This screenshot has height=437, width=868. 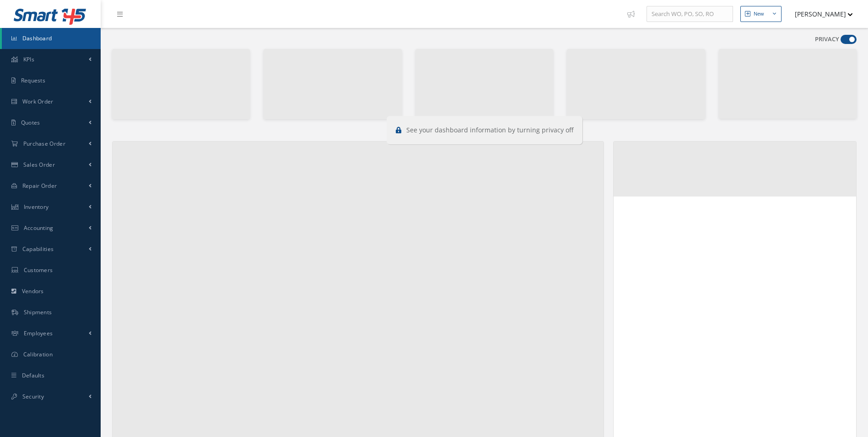 I want to click on span: KPIs, so click(x=29, y=59).